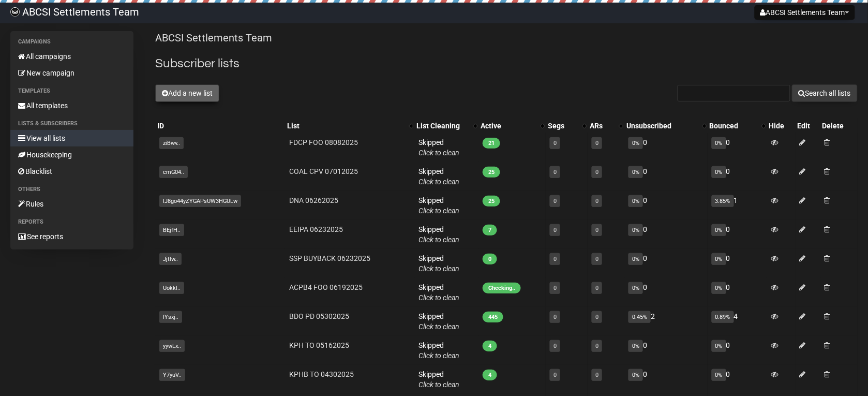 The width and height of the screenshot is (868, 396). I want to click on th: List: No sort applied, activate to apply an ascending sort, so click(349, 126).